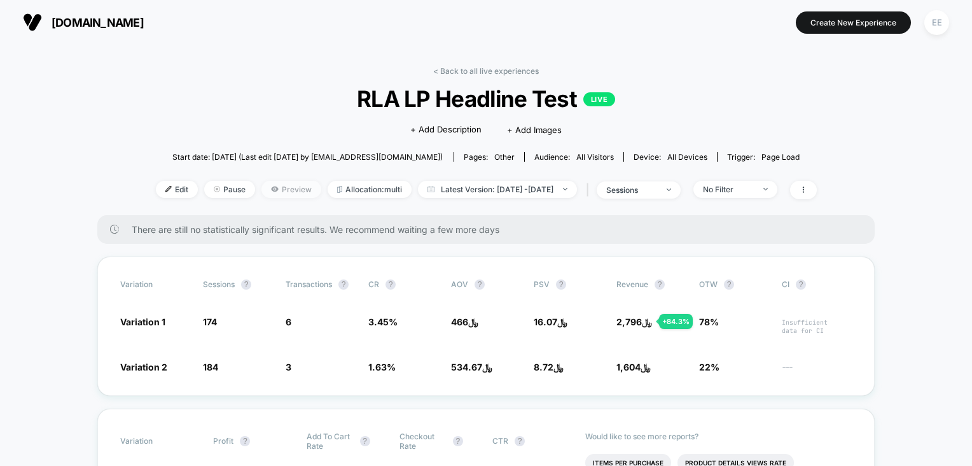 The image size is (972, 466). I want to click on a: < Back to all live experiences, so click(486, 71).